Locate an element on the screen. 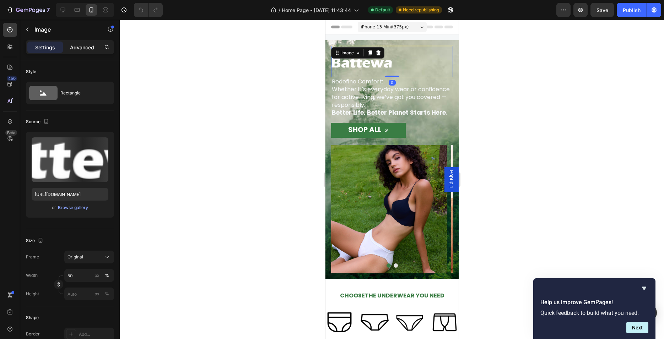 This screenshot has width=664, height=339. button: Save is located at coordinates (602, 10).